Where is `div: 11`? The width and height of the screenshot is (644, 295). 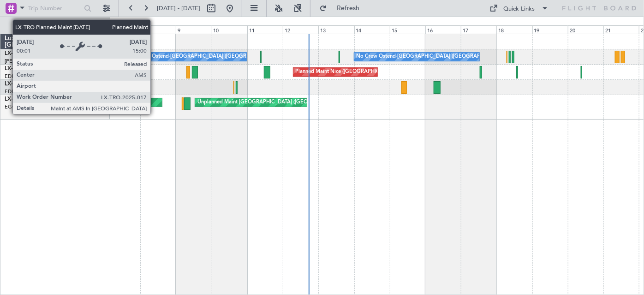
div: 11 is located at coordinates (265, 29).